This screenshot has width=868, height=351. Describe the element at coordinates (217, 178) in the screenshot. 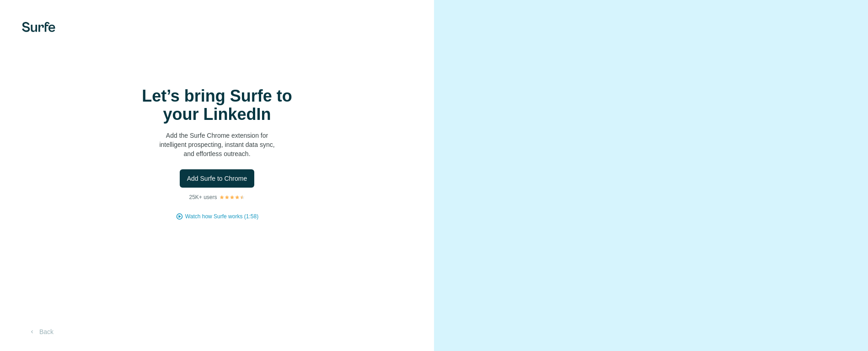

I see `button: Add Surfe to Chrome` at that location.